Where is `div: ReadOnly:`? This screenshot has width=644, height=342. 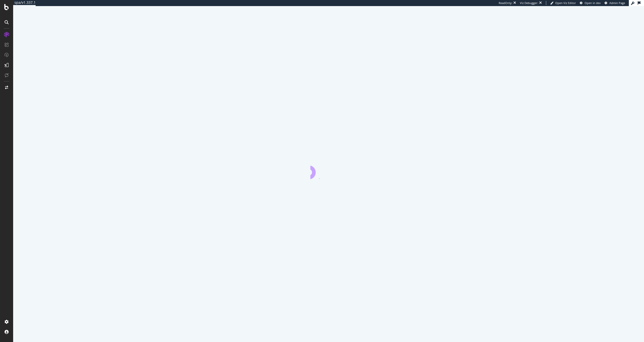 div: ReadOnly: is located at coordinates (505, 3).